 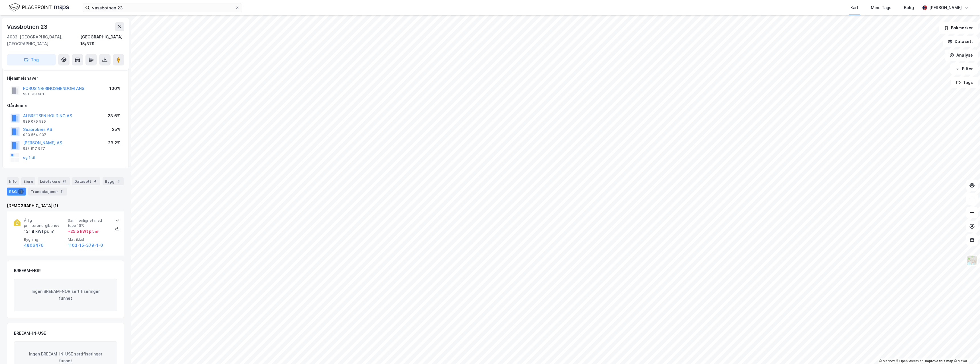 What do you see at coordinates (114, 116) in the screenshot?
I see `div: 28.6%` at bounding box center [114, 116].